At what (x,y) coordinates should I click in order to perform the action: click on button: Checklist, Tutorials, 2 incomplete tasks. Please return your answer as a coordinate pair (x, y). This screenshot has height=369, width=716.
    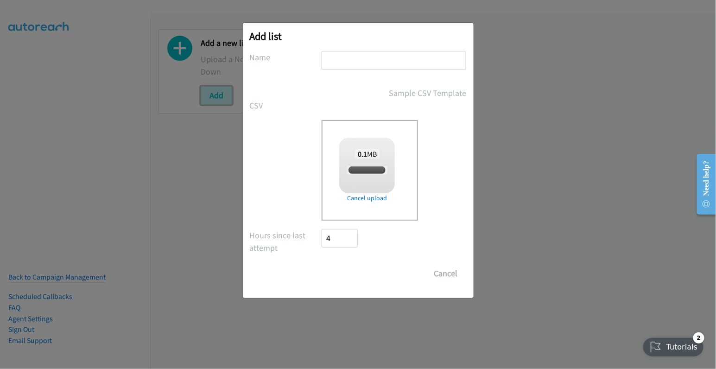
    Looking at the image, I should click on (36, 19).